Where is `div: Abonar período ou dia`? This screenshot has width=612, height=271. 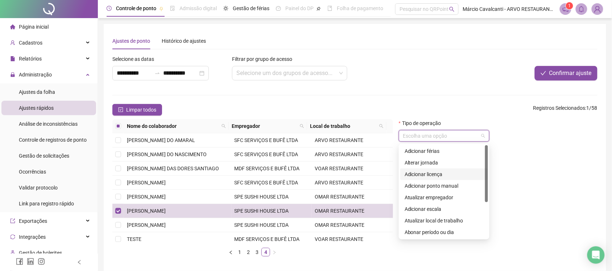 div: Abonar período ou dia is located at coordinates (444, 233).